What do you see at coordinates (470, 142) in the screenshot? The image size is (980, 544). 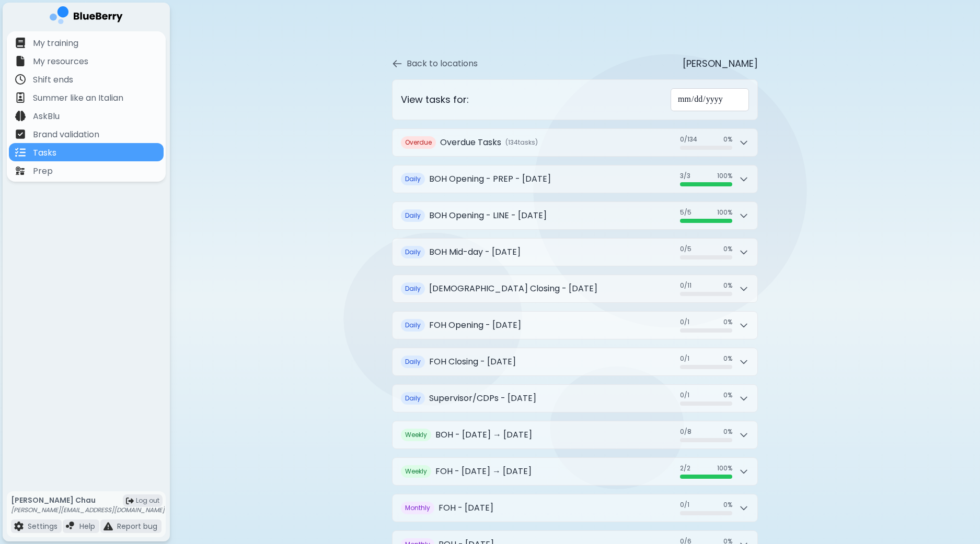 I see `h2: Overdue Tasks` at bounding box center [470, 142].